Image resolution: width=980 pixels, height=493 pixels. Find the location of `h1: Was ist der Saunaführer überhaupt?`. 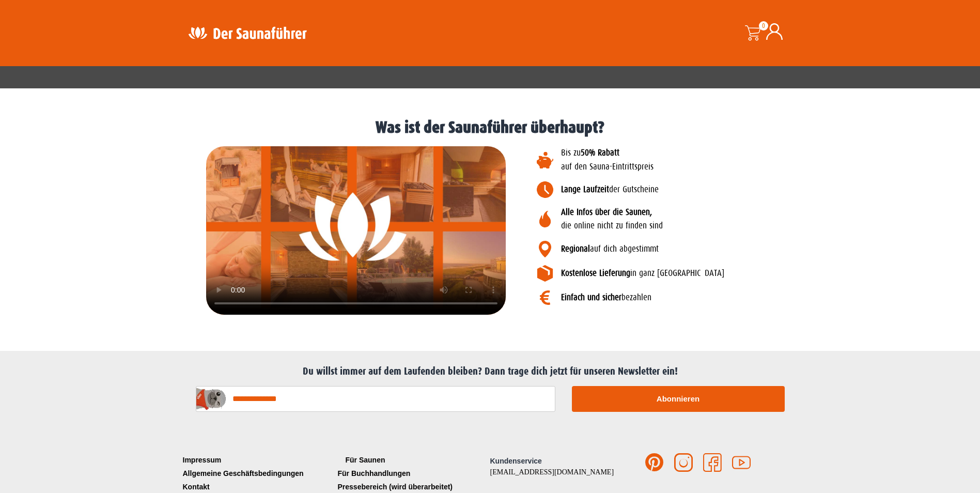

h1: Was ist der Saunaführer überhaupt? is located at coordinates (490, 128).